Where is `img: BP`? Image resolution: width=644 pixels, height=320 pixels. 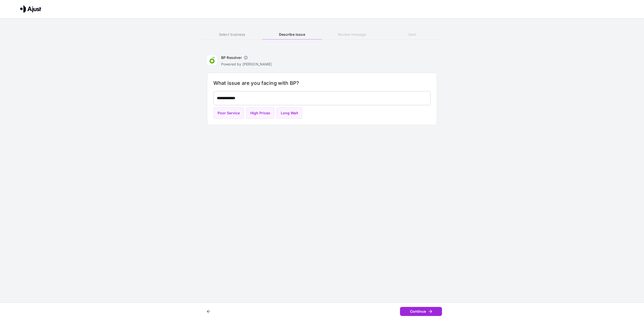 img: BP is located at coordinates (212, 60).